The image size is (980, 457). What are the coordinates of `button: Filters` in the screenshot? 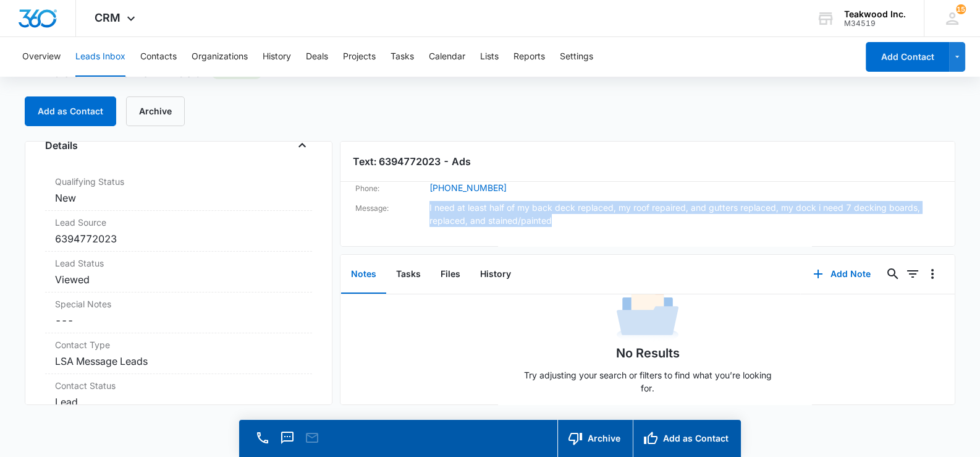 It's located at (912, 274).